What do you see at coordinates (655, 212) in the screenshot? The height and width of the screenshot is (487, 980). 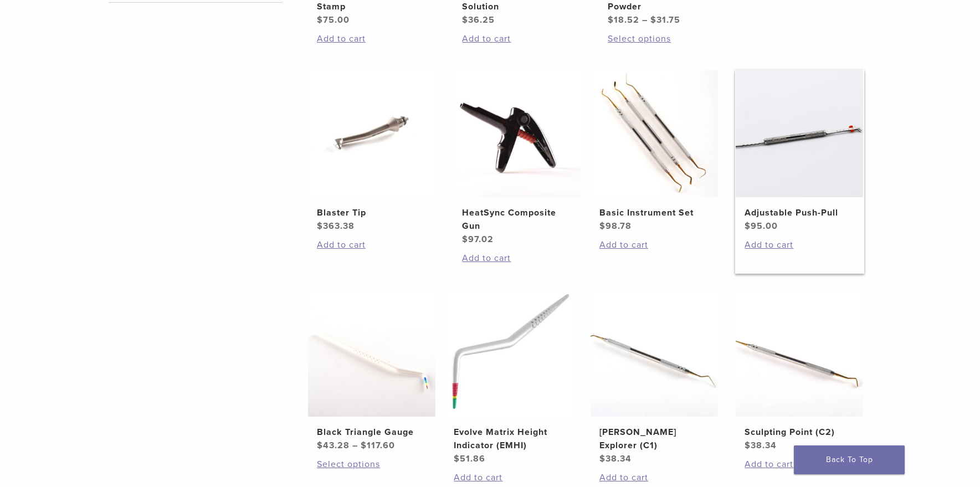 I see `h2: Basic Instrument Set` at bounding box center [655, 212].